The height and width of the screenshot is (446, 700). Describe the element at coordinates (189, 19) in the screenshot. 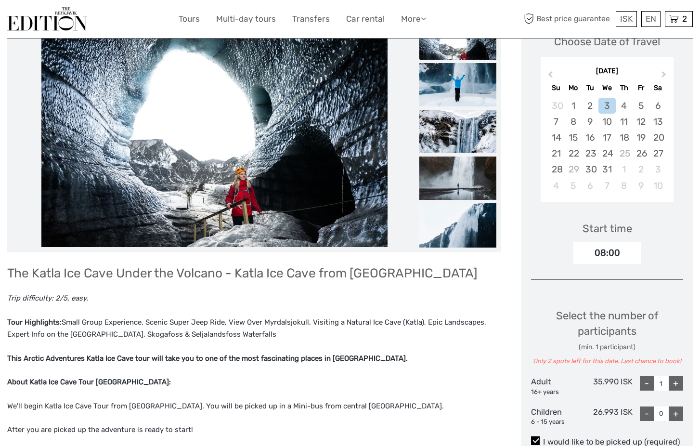

I see `a: Tours` at that location.